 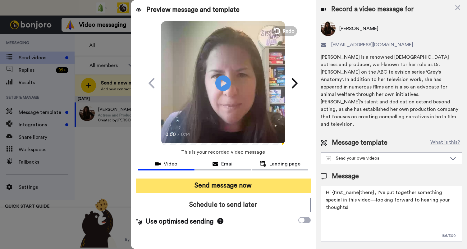 What do you see at coordinates (345, 177) in the screenshot?
I see `span: Message` at bounding box center [345, 177].